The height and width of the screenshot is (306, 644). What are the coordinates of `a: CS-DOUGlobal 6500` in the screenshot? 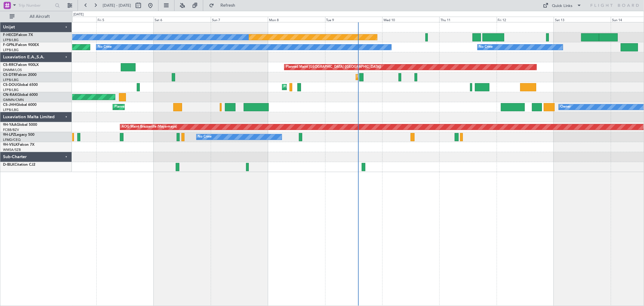 It's located at (20, 85).